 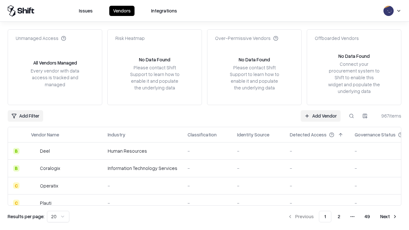 I want to click on div: Unmanaged Access, so click(x=41, y=38).